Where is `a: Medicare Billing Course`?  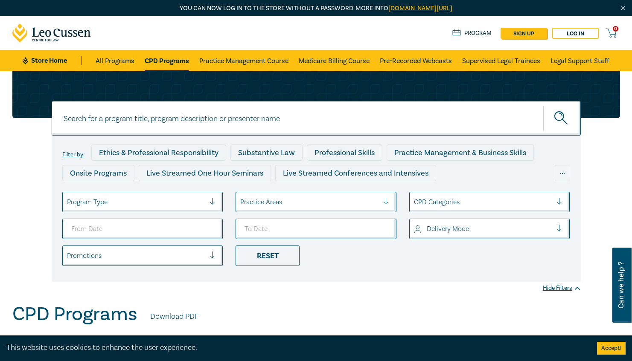 a: Medicare Billing Course is located at coordinates (334, 61).